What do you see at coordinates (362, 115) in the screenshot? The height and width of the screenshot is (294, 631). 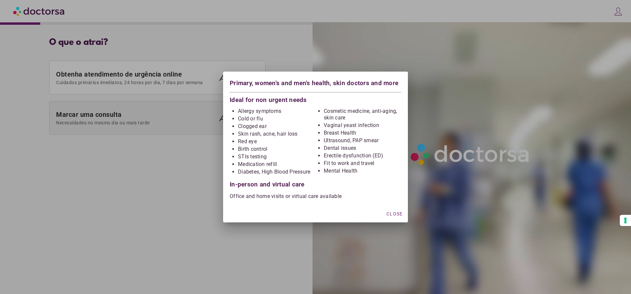 I see `li: Cosmetic medicine, anti-aging, skin care` at bounding box center [362, 115].